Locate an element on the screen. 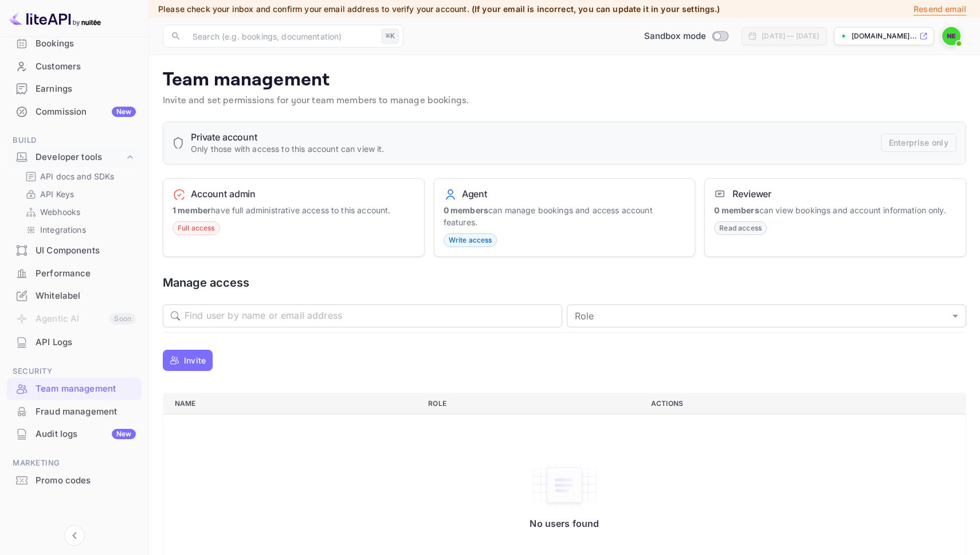 The image size is (980, 555). div: Webhooks is located at coordinates (78, 212).